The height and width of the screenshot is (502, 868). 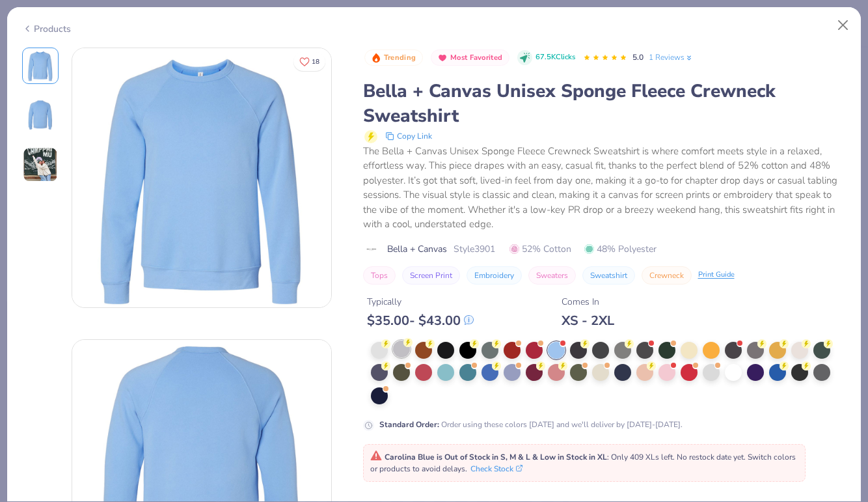 I want to click on img: brand logo, so click(x=372, y=249).